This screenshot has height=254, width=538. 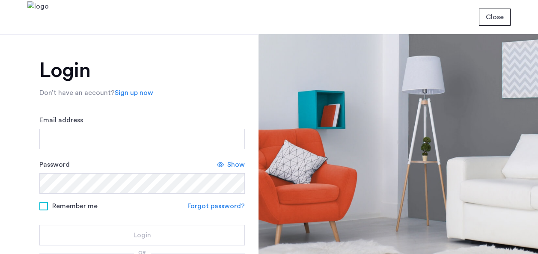 What do you see at coordinates (75, 206) in the screenshot?
I see `span: Remember me` at bounding box center [75, 206].